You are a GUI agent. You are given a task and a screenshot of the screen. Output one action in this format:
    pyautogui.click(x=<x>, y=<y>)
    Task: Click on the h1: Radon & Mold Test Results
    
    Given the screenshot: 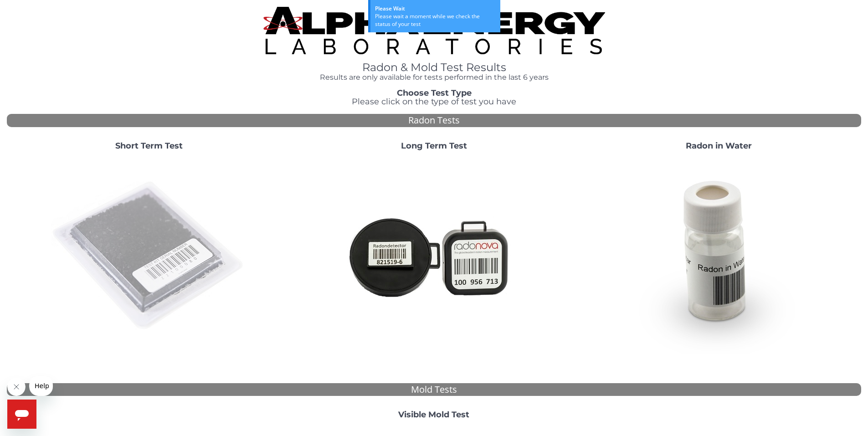 What is the action you would take?
    pyautogui.click(x=434, y=67)
    